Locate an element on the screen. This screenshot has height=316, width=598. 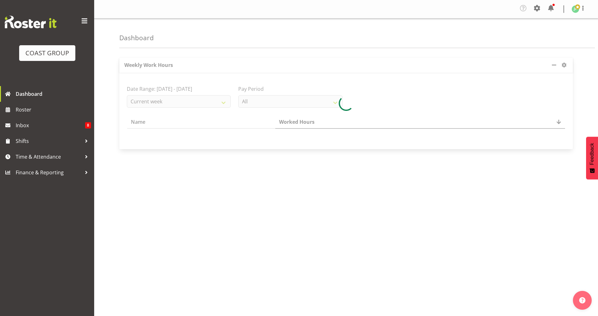
h4: Dashboard is located at coordinates (137, 38).